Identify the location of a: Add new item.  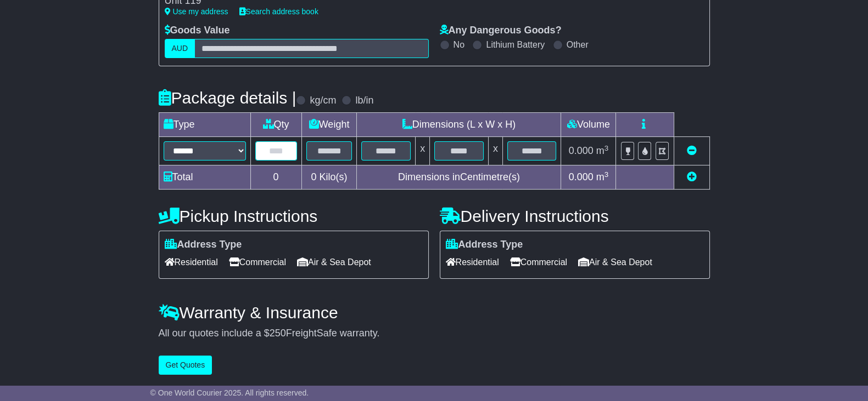
(691, 177).